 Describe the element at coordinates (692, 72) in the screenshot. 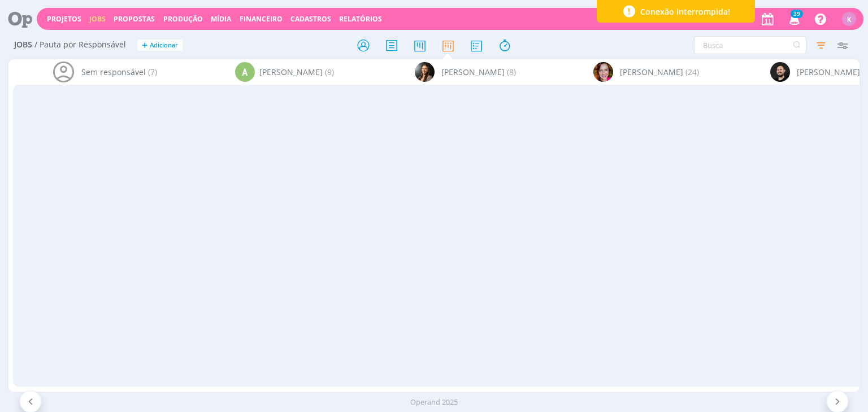

I see `span: (24)` at that location.